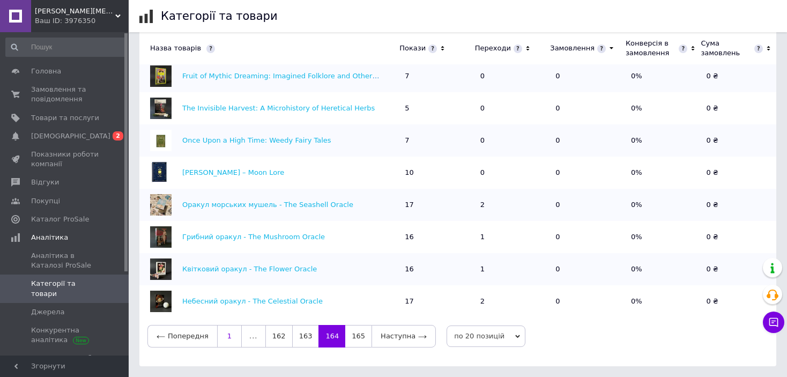 The width and height of the screenshot is (787, 377). I want to click on span: Каталог ProSale, so click(60, 219).